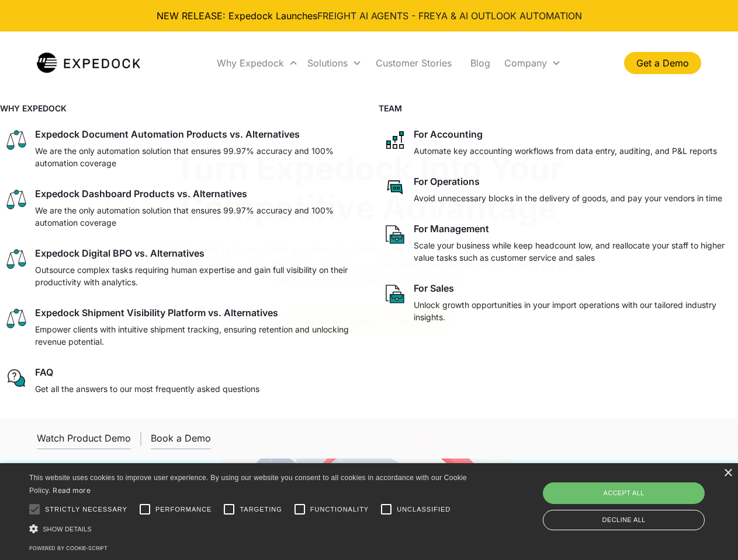 The height and width of the screenshot is (560, 738). What do you see at coordinates (84, 438) in the screenshot?
I see `div: Watch Product Demo` at bounding box center [84, 438].